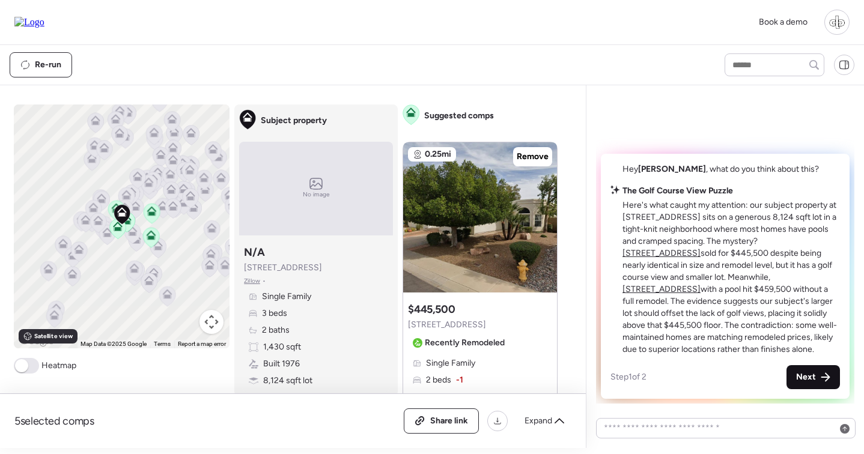 This screenshot has height=454, width=864. Describe the element at coordinates (316, 195) in the screenshot. I see `span: No image` at that location.